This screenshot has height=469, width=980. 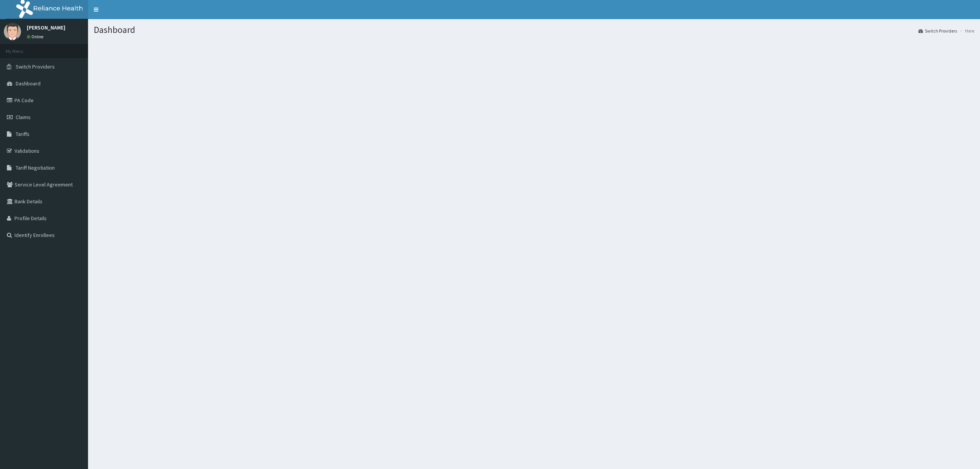 What do you see at coordinates (966, 31) in the screenshot?
I see `li: Here` at bounding box center [966, 31].